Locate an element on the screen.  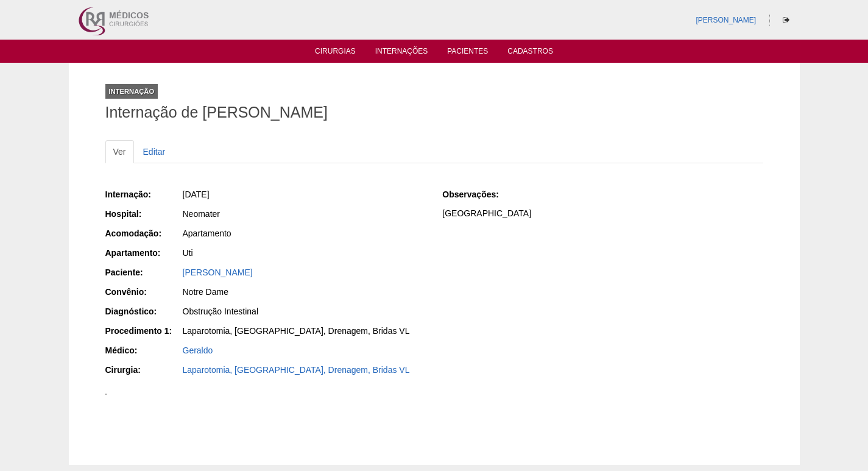
a: Cirurgias is located at coordinates (335, 53).